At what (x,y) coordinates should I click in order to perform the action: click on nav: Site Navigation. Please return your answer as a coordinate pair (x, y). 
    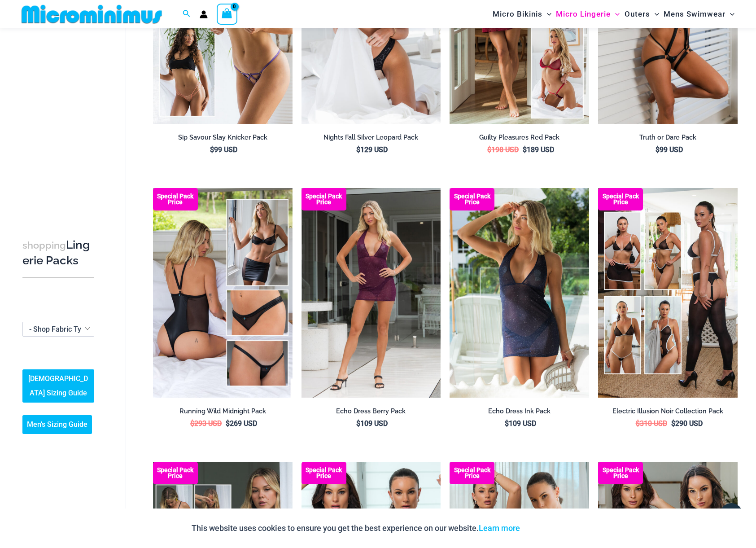
    Looking at the image, I should click on (613, 14).